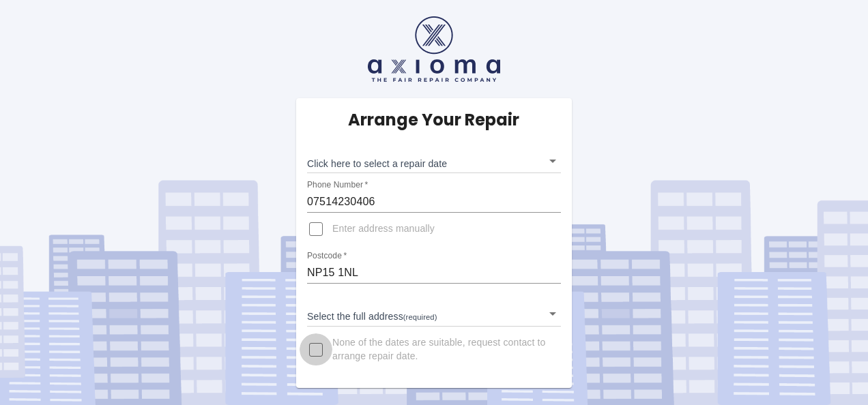 The width and height of the screenshot is (868, 405). What do you see at coordinates (383, 229) in the screenshot?
I see `span: Enter address manually` at bounding box center [383, 229].